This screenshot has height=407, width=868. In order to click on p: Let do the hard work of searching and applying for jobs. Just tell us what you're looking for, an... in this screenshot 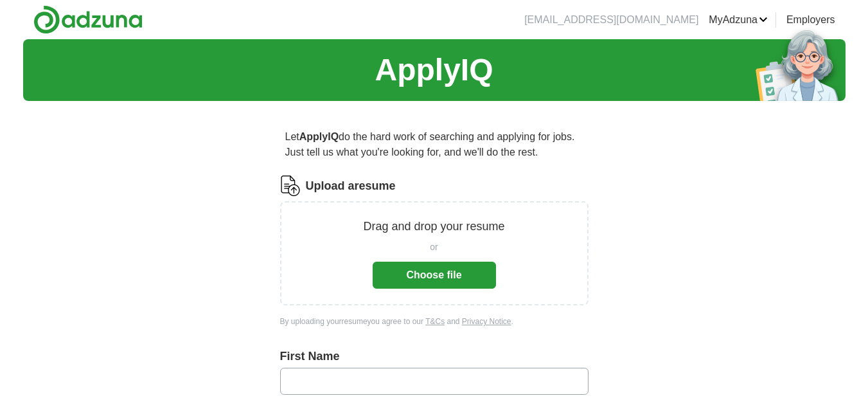, I will do `click(434, 145)`.